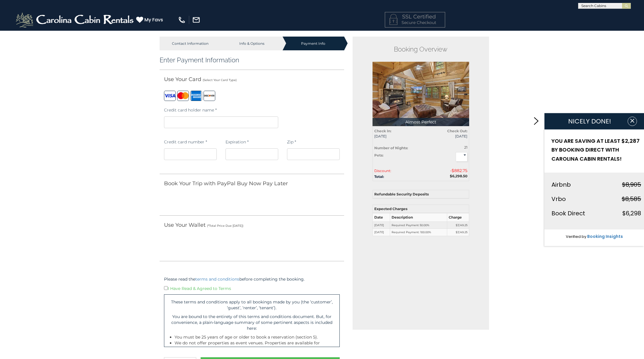 This screenshot has height=359, width=644. What do you see at coordinates (237, 142) in the screenshot?
I see `label: Expiration *` at bounding box center [237, 142].